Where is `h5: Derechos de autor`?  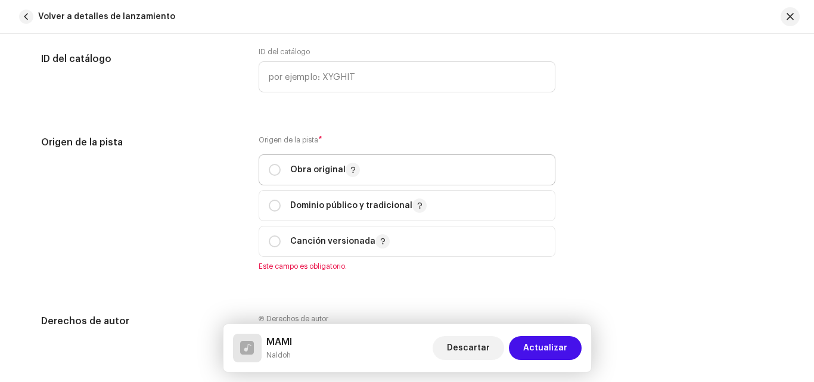 h5: Derechos de autor is located at coordinates (140, 321).